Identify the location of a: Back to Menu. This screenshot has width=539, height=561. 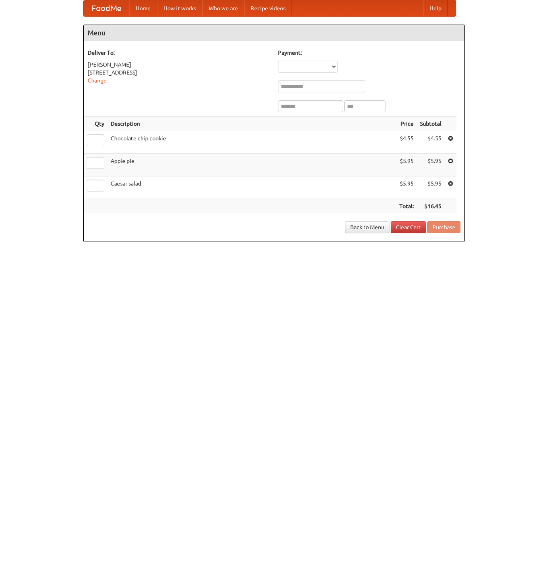
(367, 227).